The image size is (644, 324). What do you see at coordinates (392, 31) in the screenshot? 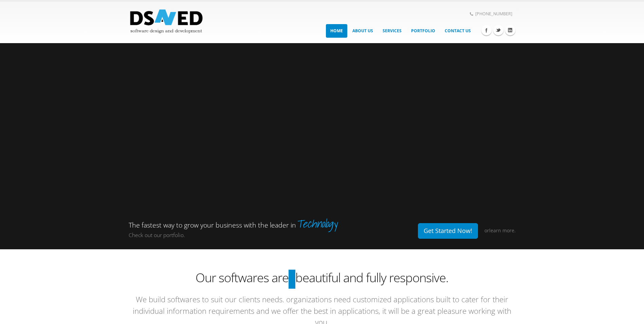
I see `a: Services` at bounding box center [392, 31].